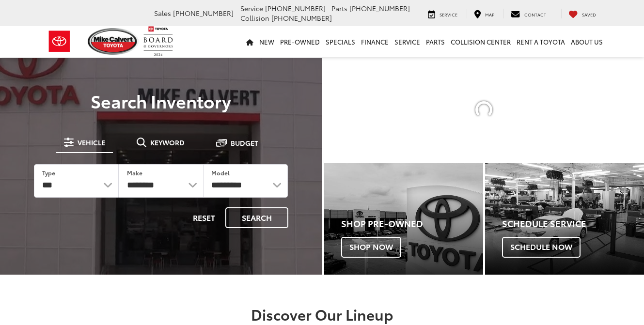 The height and width of the screenshot is (325, 644). Describe the element at coordinates (436, 42) in the screenshot. I see `a: Parts` at that location.